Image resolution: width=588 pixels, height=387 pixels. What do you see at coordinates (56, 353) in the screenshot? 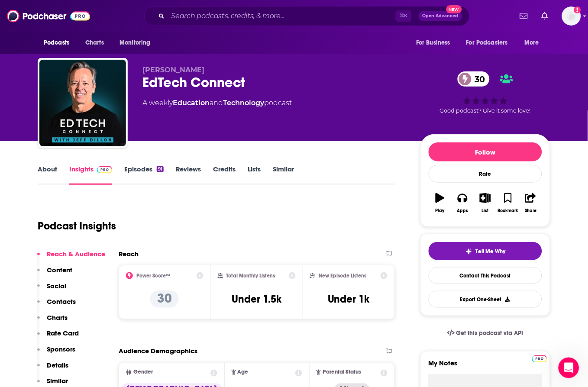
I see `button: Sponsors` at bounding box center [56, 353].